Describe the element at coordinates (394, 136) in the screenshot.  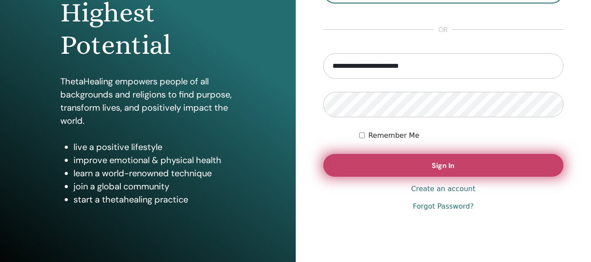
I see `label: Remember Me` at that location.